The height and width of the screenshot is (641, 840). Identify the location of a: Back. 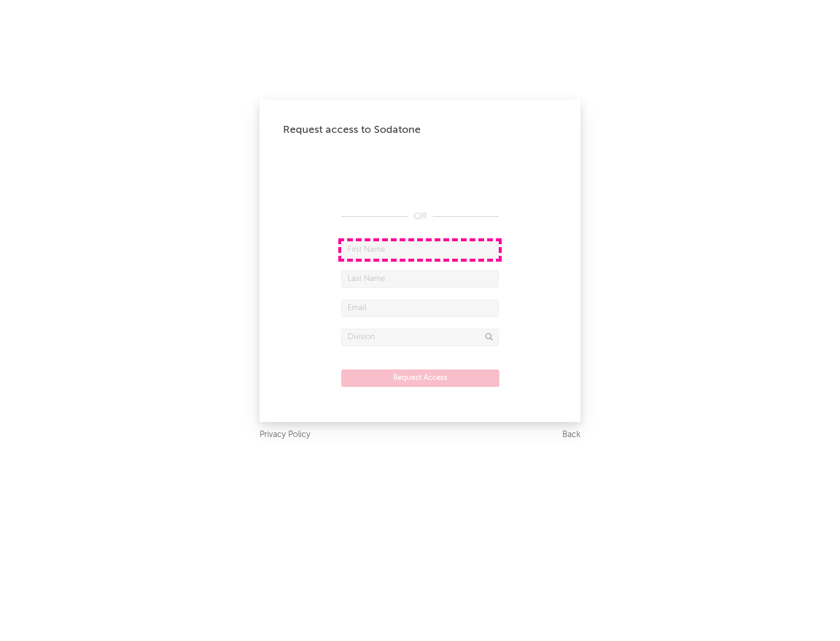
(571, 435).